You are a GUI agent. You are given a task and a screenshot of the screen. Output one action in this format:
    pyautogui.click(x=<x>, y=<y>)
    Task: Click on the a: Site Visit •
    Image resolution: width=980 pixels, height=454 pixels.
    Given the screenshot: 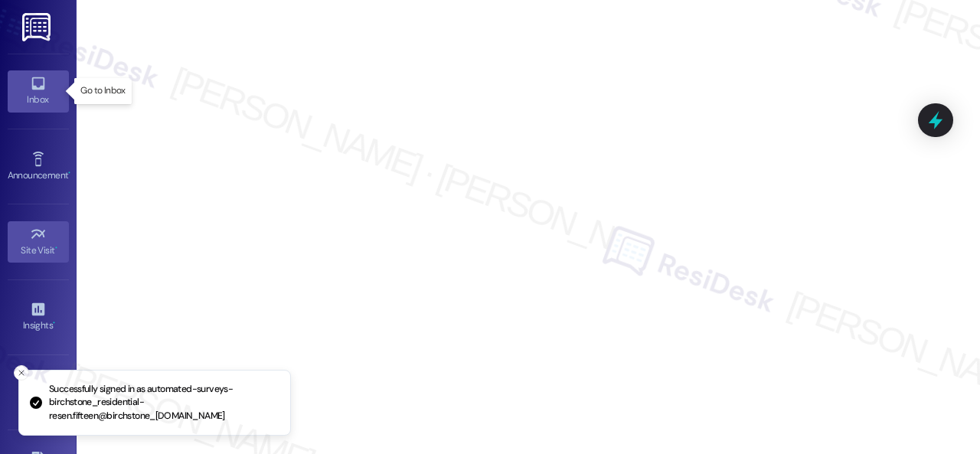 What is the action you would take?
    pyautogui.click(x=38, y=242)
    